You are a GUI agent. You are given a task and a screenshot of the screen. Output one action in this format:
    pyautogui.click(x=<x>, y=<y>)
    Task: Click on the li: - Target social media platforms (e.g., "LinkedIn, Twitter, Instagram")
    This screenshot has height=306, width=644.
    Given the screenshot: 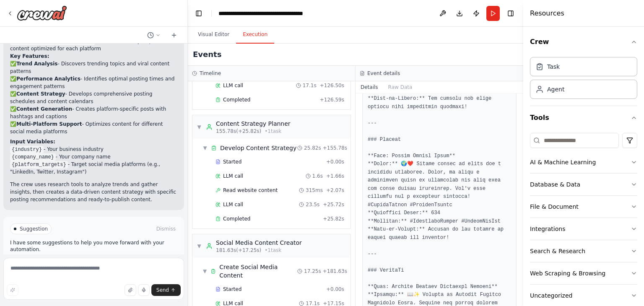 What is the action you would take?
    pyautogui.click(x=94, y=168)
    